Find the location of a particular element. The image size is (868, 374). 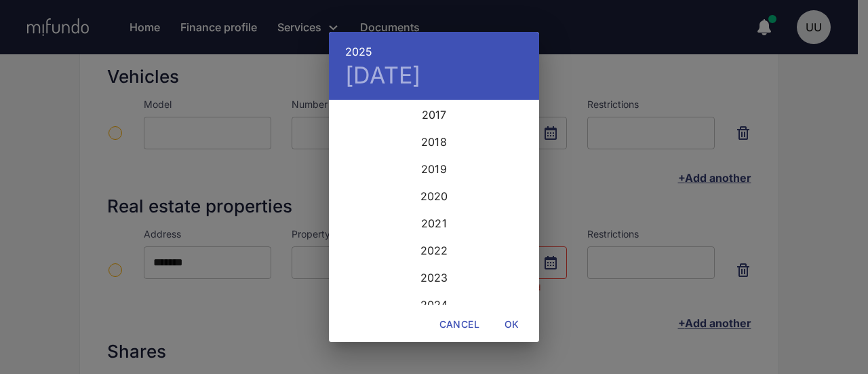

div: 2017 is located at coordinates (434, 115).